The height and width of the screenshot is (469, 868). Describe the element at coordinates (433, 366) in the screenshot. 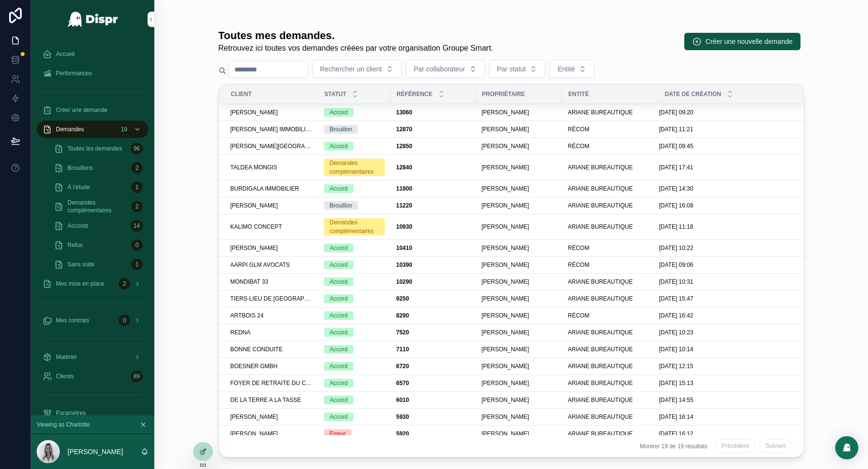

I see `a: 6720` at that location.